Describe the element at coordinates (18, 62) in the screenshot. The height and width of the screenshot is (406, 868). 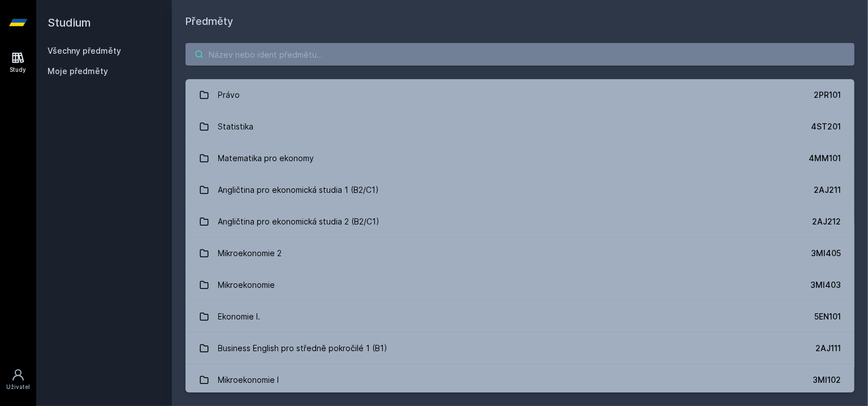
I see `a: Study` at that location.